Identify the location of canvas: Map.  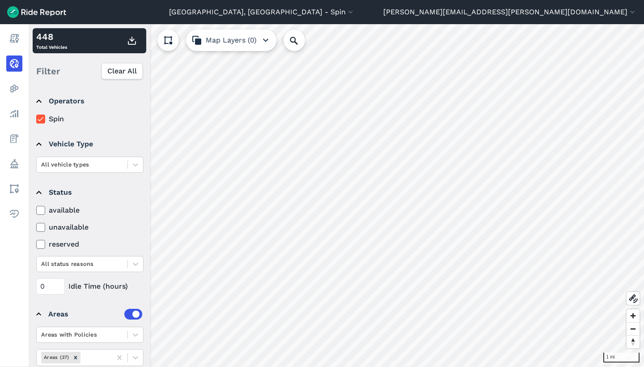
(336, 196).